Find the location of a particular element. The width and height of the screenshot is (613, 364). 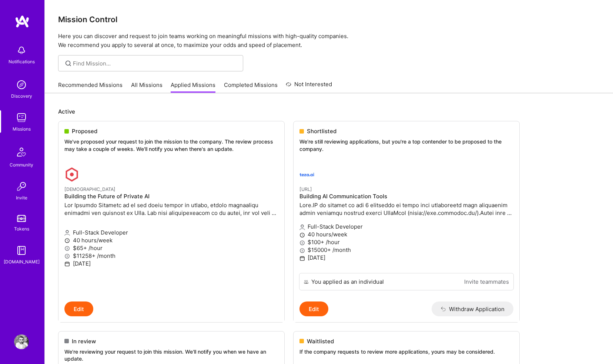

h3: Mission Control is located at coordinates (329, 19).